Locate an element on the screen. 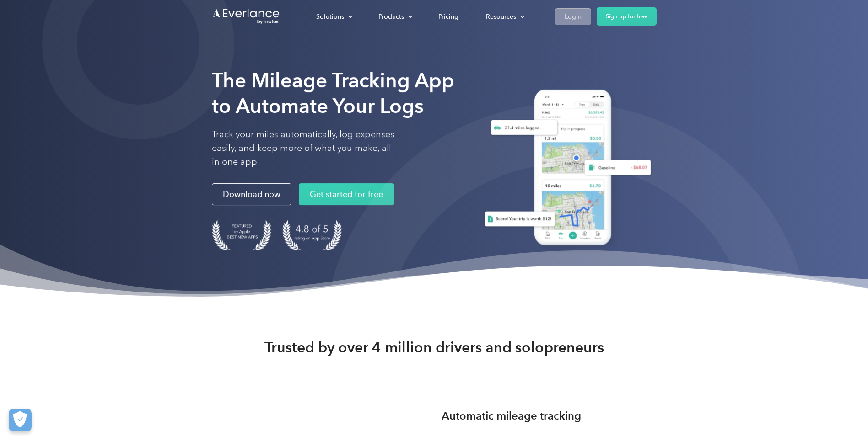  div: Pricing is located at coordinates (448, 17).